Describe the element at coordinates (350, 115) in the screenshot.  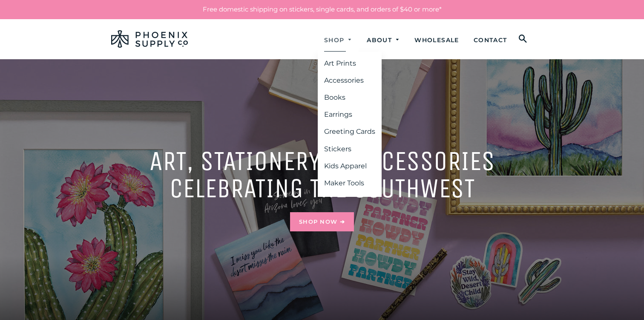
I see `a: Earrings` at that location.